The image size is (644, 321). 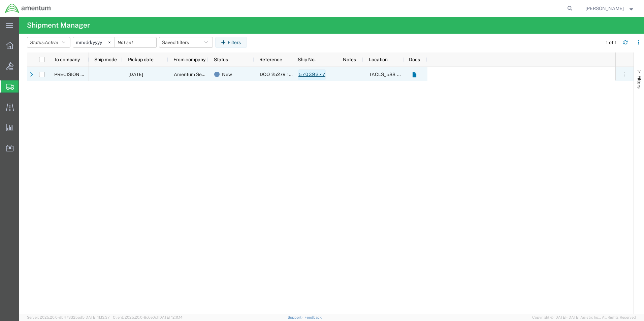 What do you see at coordinates (58, 25) in the screenshot?
I see `h4: Shipment Manager` at bounding box center [58, 25].